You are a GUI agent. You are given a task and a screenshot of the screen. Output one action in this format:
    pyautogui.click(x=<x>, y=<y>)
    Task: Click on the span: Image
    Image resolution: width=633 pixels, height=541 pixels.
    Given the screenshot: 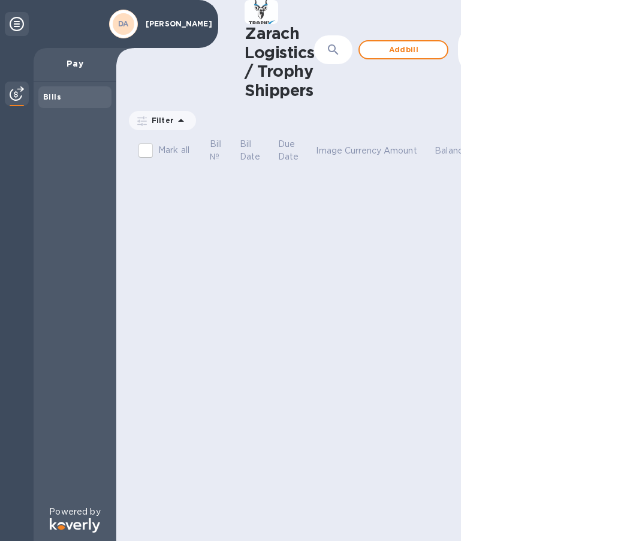 What is the action you would take?
    pyautogui.click(x=329, y=150)
    